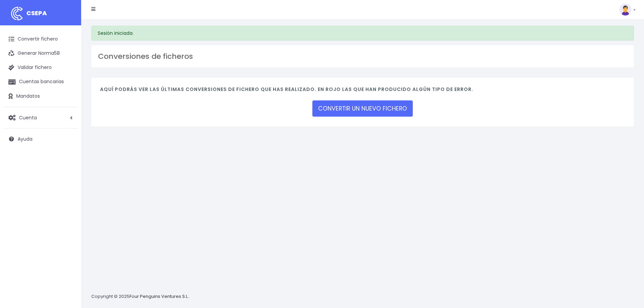 The width and height of the screenshot is (644, 308). I want to click on p: Copyright © 2025 ., so click(140, 297).